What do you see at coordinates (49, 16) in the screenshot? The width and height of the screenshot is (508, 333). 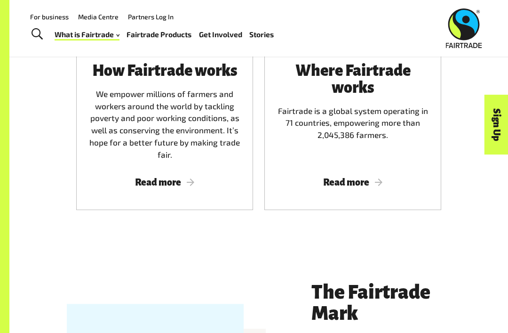 I see `a: For business` at bounding box center [49, 16].